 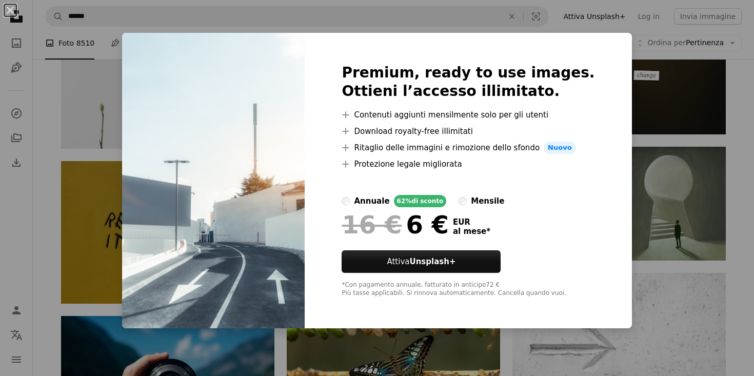 I want to click on h2: Premium, ready to use images. Ottieni l’accesso illimitato., so click(x=468, y=82).